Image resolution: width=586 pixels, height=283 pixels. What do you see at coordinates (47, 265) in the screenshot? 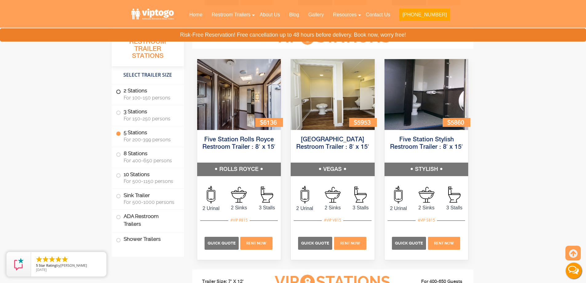
I see `span: Star Rating` at bounding box center [47, 265].